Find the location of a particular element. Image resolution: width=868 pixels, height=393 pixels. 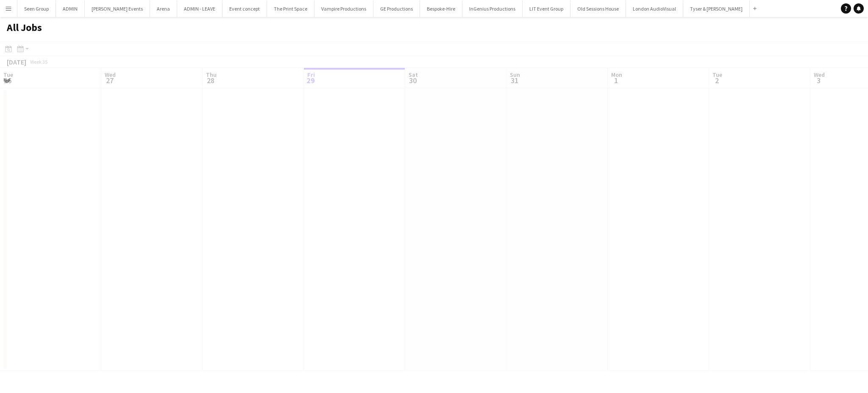

button: Old Sessions House is located at coordinates (598, 9).